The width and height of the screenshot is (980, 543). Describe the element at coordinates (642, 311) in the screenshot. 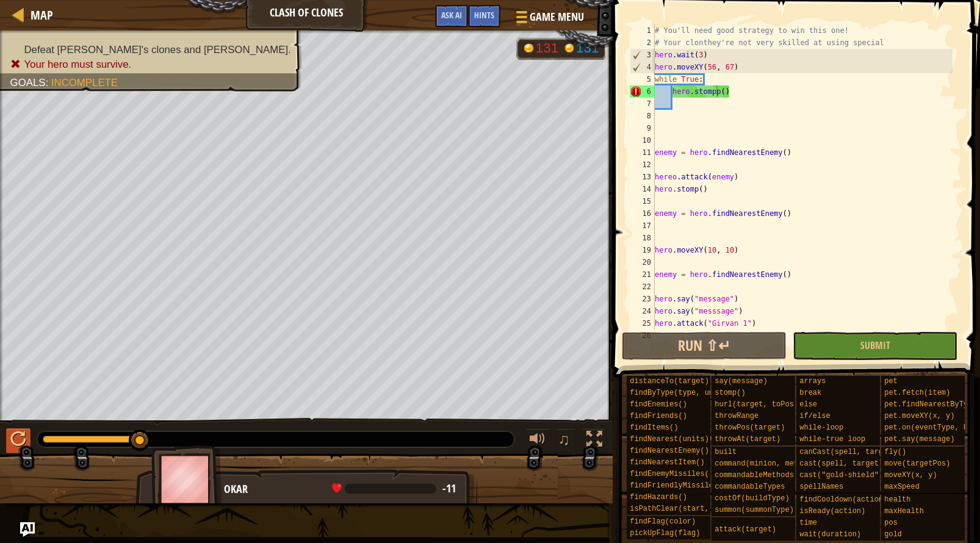

I see `div: 24` at that location.